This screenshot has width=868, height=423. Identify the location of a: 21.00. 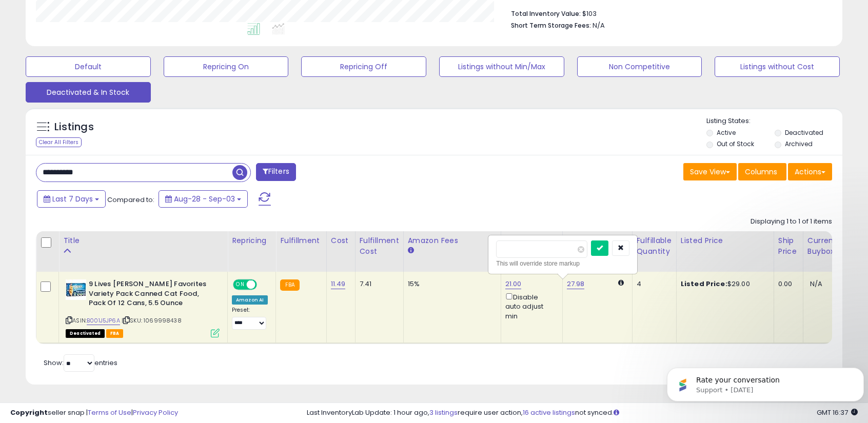
(514, 284).